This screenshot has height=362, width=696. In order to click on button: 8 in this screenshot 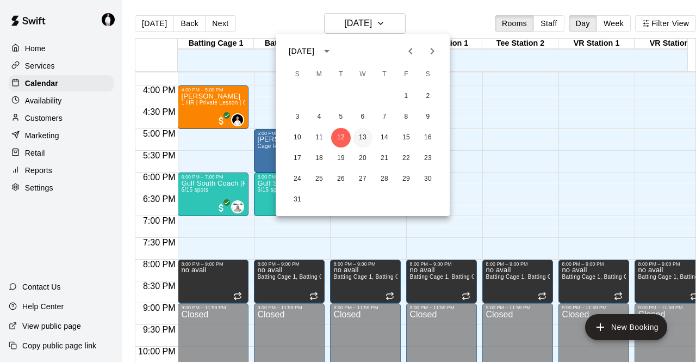, I will do `click(406, 117)`.